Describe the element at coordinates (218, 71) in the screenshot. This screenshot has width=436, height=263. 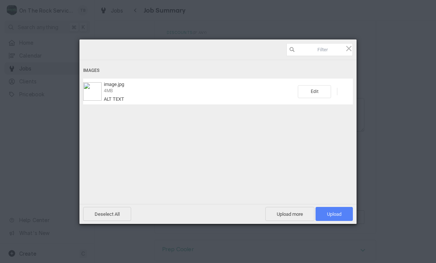
I see `div: Images` at that location.